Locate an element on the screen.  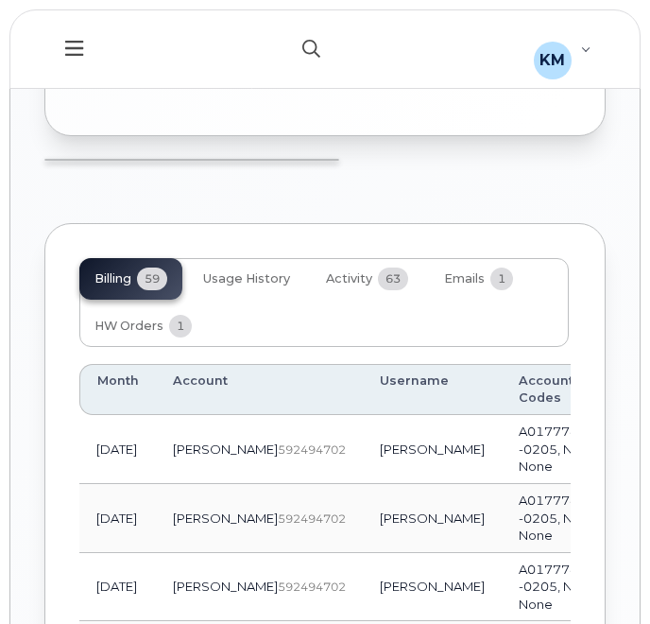
span: KM is located at coordinates (552, 60).